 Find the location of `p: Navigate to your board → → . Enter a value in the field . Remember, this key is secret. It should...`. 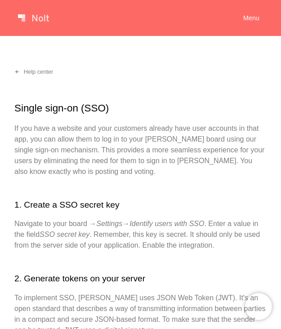

p: Navigate to your board → → . Enter a value in the field . Remember, this key is secret. It should... is located at coordinates (140, 234).